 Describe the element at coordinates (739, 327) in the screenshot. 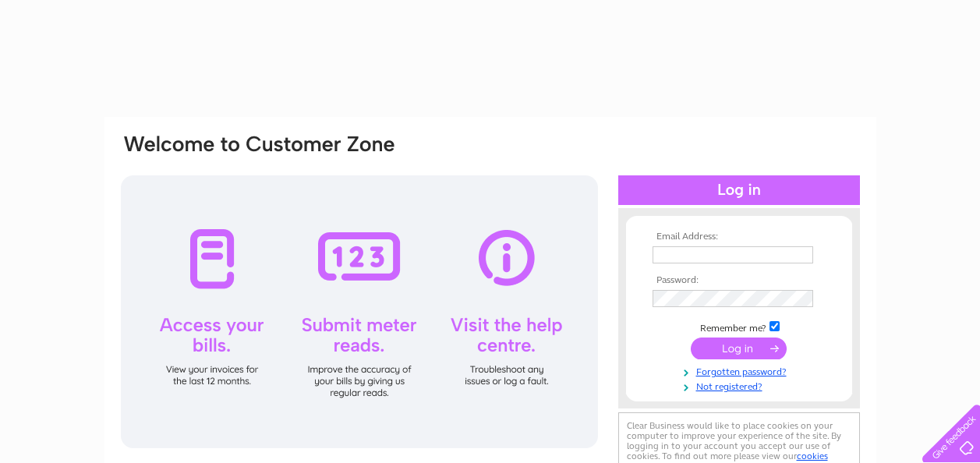

I see `td: Remember me?` at that location.